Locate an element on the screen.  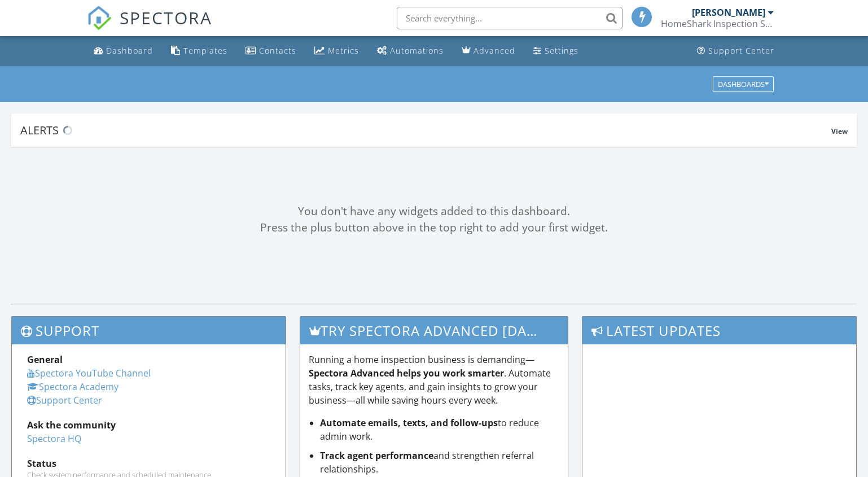
a: Metrics is located at coordinates (337, 51).